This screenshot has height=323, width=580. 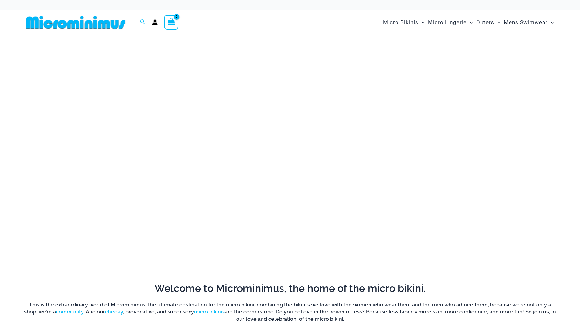 What do you see at coordinates (143, 22) in the screenshot?
I see `a: Search icon link` at bounding box center [143, 22].